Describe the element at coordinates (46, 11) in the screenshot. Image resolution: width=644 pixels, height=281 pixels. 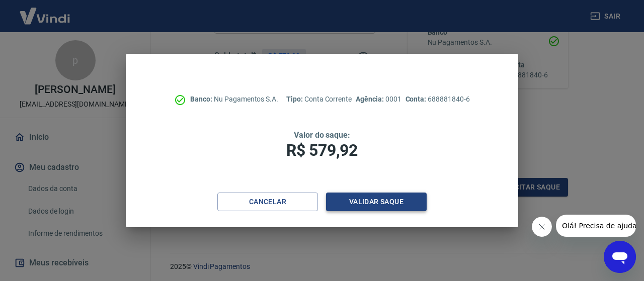
I see `span: Olá! Precisa de ajuda?` at that location.